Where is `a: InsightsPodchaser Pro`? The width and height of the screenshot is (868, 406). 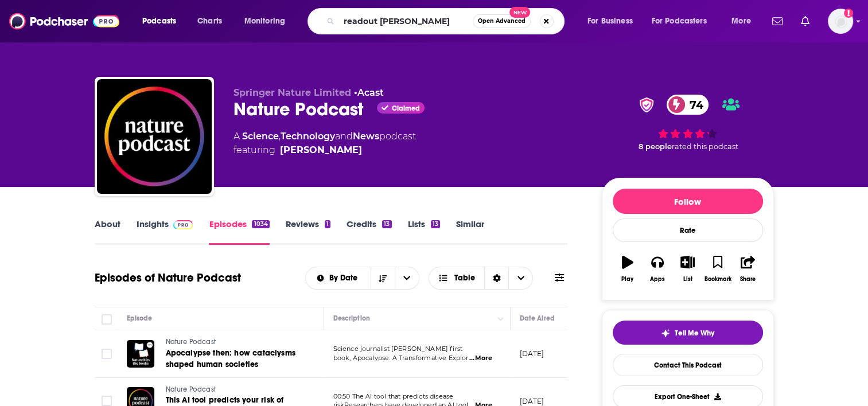
a: InsightsPodchaser Pro is located at coordinates (165, 232).